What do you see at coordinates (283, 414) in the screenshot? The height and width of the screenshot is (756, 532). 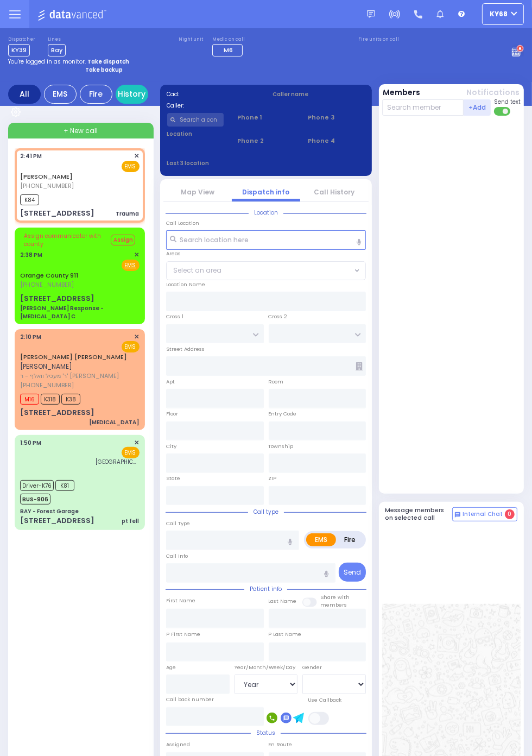 I see `label: Entry Code` at bounding box center [283, 414].